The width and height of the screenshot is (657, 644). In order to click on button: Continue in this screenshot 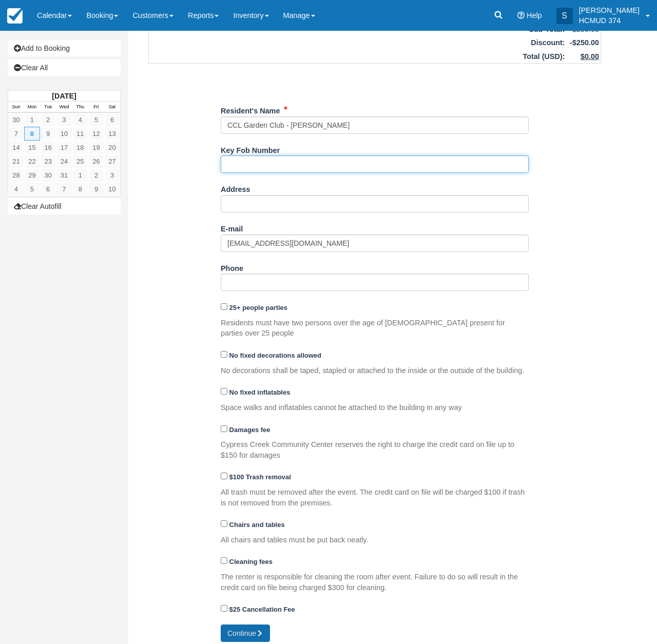, I will do `click(245, 633)`.